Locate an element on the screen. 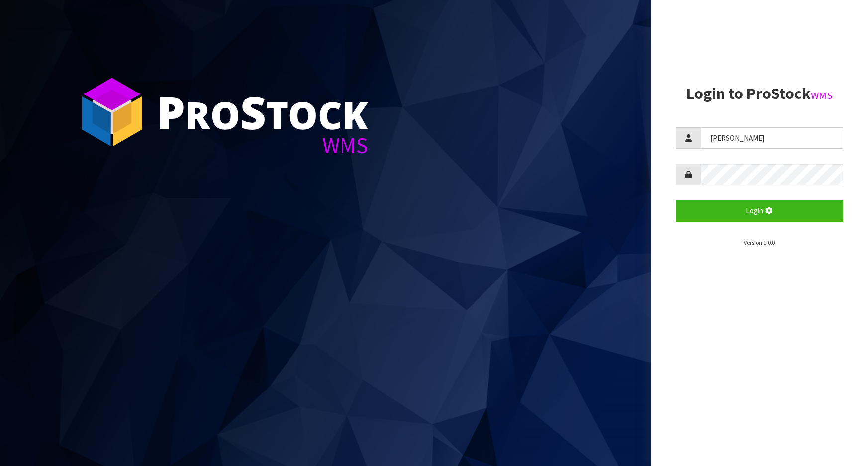 This screenshot has height=466, width=868. h2: Login to ProStock is located at coordinates (760, 94).